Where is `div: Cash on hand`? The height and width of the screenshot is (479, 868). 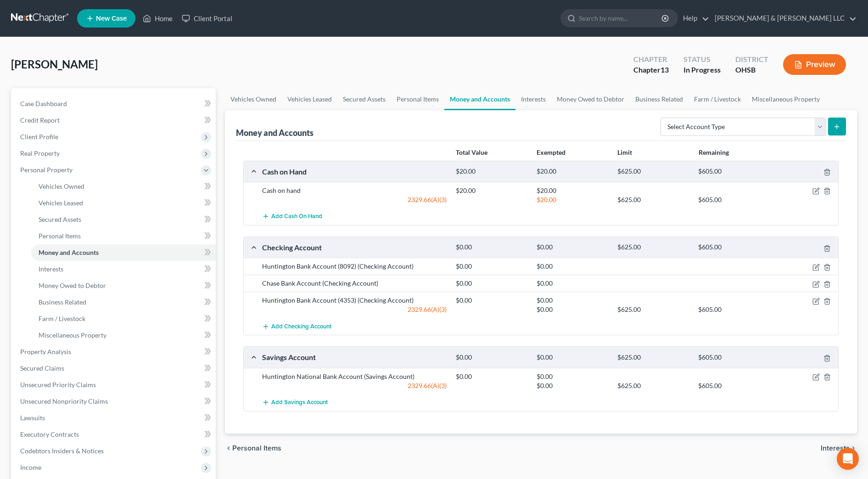
div: Cash on hand is located at coordinates (354, 191).